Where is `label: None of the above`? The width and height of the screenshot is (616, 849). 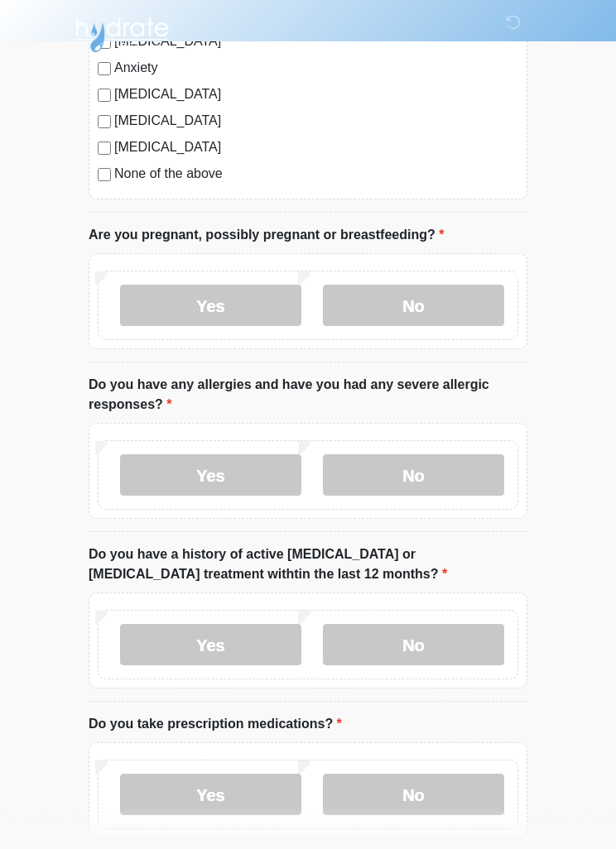 label: None of the above is located at coordinates (316, 175).